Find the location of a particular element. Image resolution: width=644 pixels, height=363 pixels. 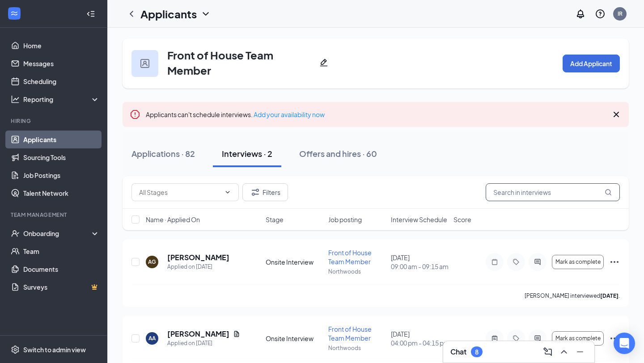

a: Sourcing Tools is located at coordinates (61, 157).